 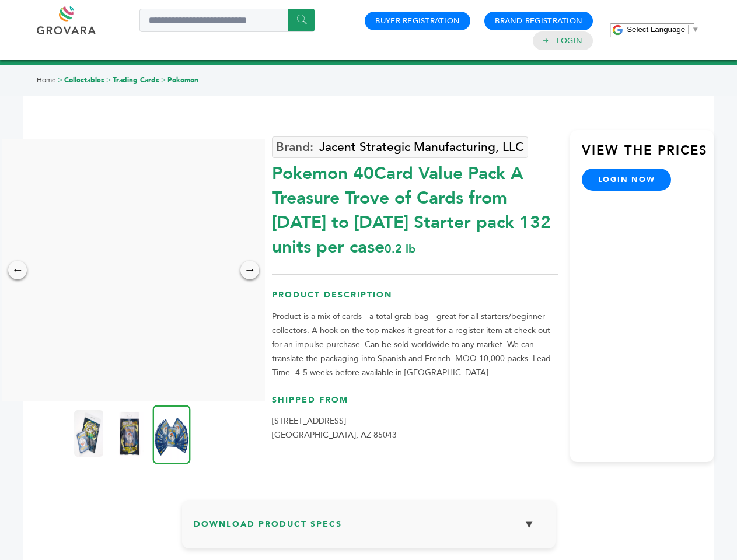 I want to click on a: Jacent Strategic Manufacturing, LLC, so click(x=400, y=147).